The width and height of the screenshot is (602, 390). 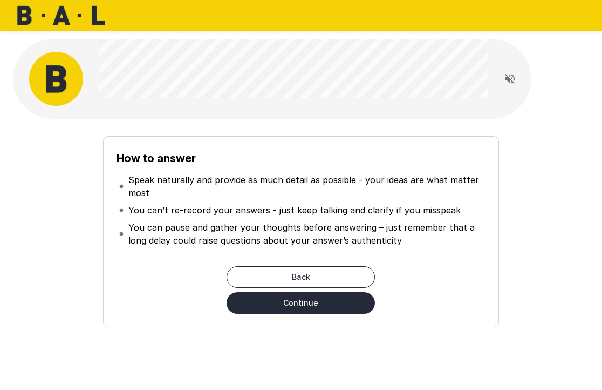 I want to click on b: How to answer, so click(x=156, y=158).